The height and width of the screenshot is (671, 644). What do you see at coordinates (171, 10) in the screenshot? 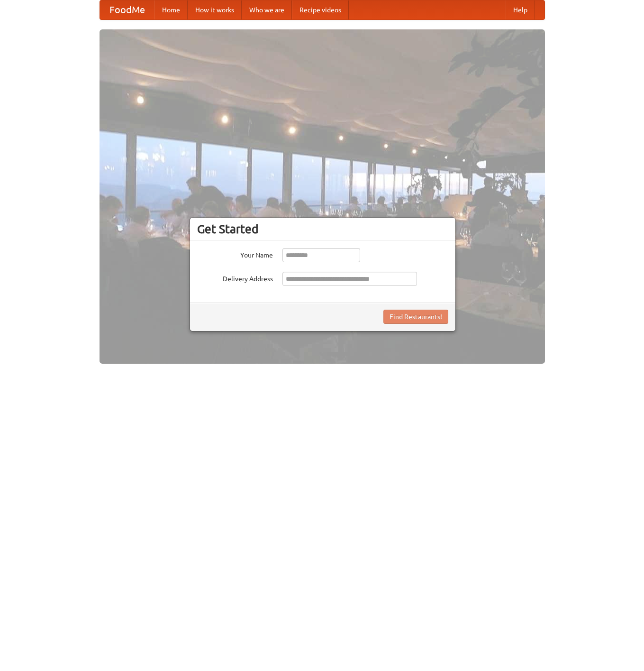
I see `a: Home` at bounding box center [171, 10].